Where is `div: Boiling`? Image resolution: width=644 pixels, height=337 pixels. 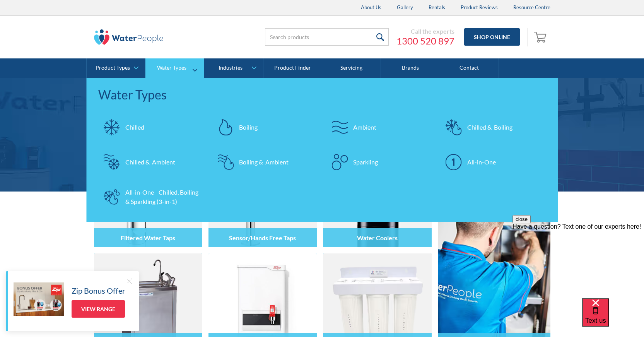 div: Boiling is located at coordinates (248, 127).